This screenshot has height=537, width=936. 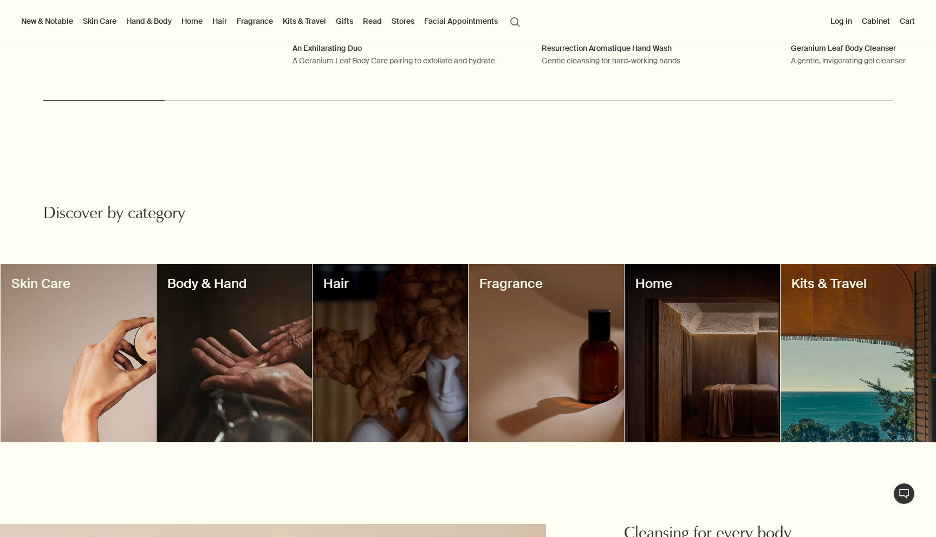 What do you see at coordinates (546, 284) in the screenshot?
I see `h3: Fragrance` at bounding box center [546, 284].